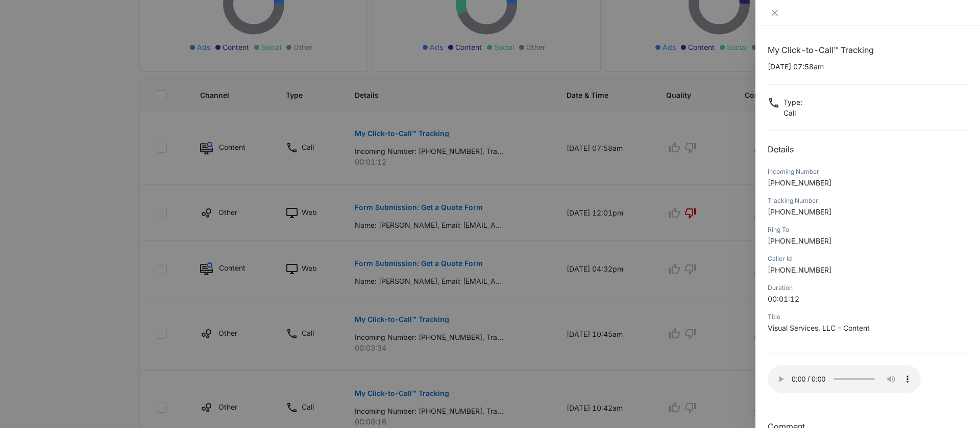  What do you see at coordinates (21, 30) in the screenshot?
I see `img: website_grey.svg` at bounding box center [21, 30].